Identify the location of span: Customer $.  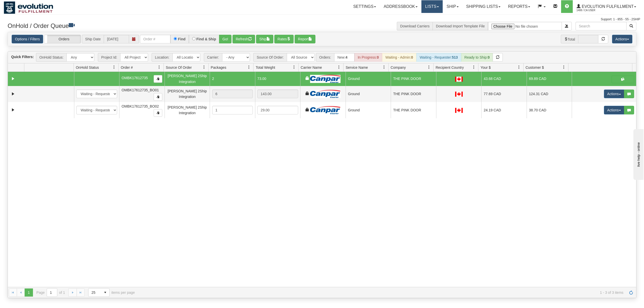
(535, 68).